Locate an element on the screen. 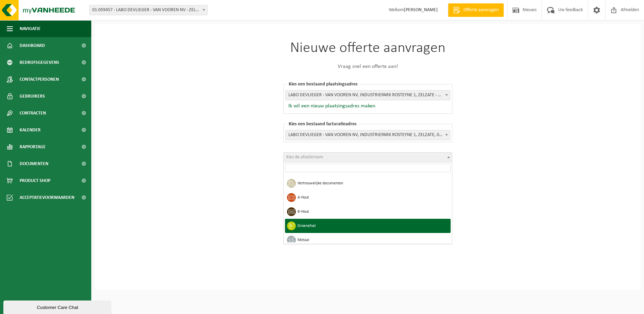  span: 01-059457 - LABO DEVLIEGER - VAN VOOREN NV - ZELZATE is located at coordinates (148, 10).